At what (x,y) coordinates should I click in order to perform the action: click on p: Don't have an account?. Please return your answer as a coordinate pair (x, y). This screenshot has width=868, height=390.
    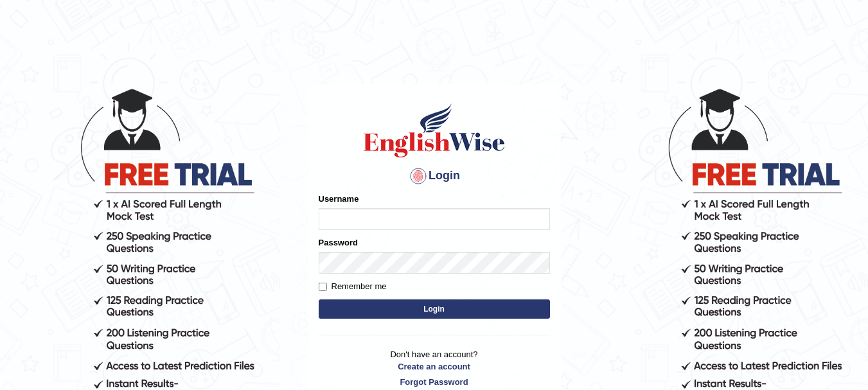
    Looking at the image, I should click on (434, 368).